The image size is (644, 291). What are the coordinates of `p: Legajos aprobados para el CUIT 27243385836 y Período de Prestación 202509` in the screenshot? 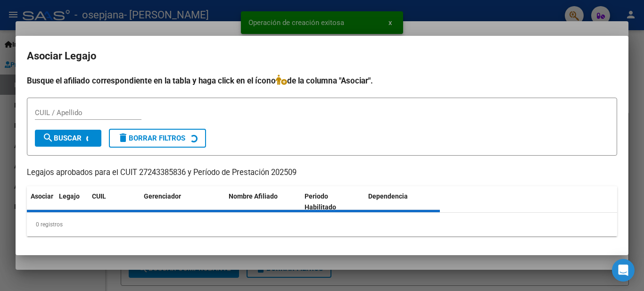 It's located at (322, 173).